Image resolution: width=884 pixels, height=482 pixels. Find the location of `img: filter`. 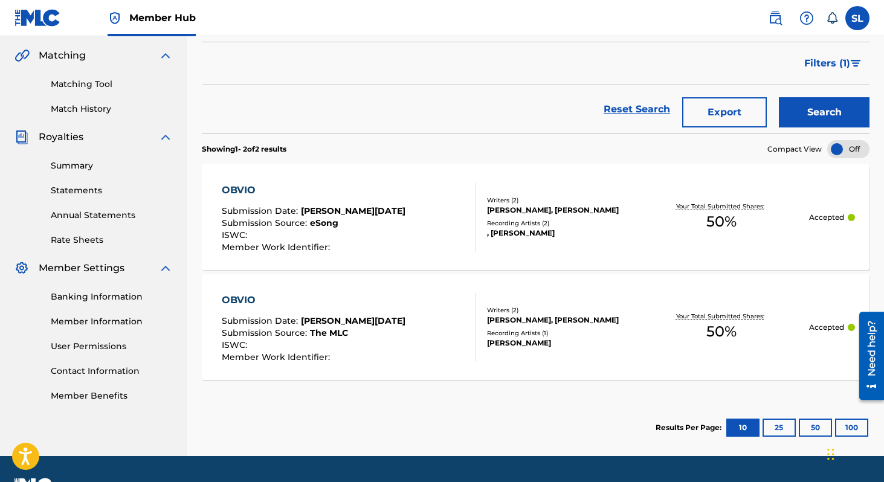

img: filter is located at coordinates (856, 63).